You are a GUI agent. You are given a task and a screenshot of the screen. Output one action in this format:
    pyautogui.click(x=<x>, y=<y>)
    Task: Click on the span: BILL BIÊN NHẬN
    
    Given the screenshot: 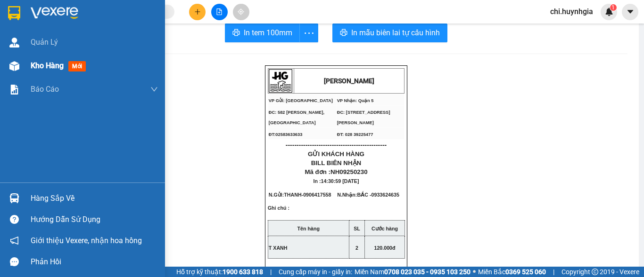 What is the action you would take?
    pyautogui.click(x=336, y=163)
    